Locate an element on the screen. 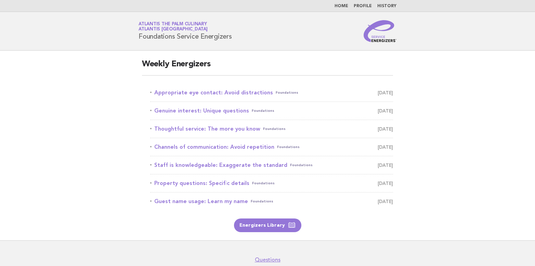  img: Service Energizers is located at coordinates (380, 31).